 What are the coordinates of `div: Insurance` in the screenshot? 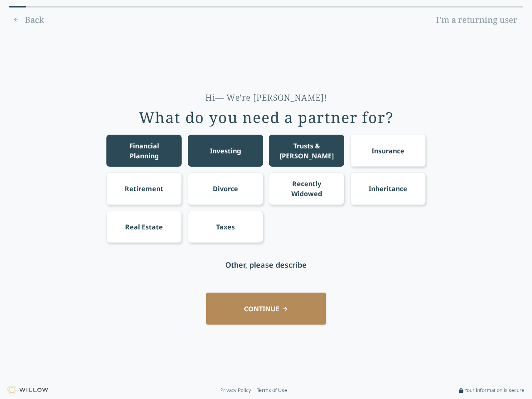 It's located at (388, 151).